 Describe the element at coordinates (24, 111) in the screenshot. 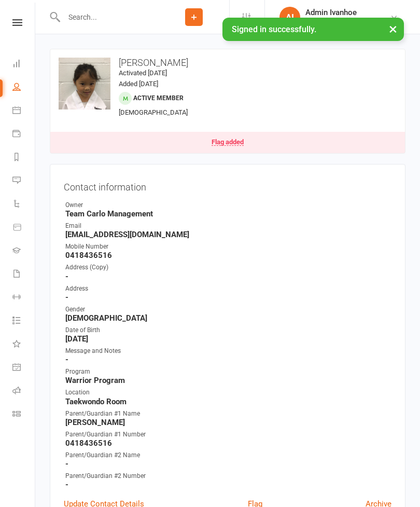

I see `a: Calendar` at that location.